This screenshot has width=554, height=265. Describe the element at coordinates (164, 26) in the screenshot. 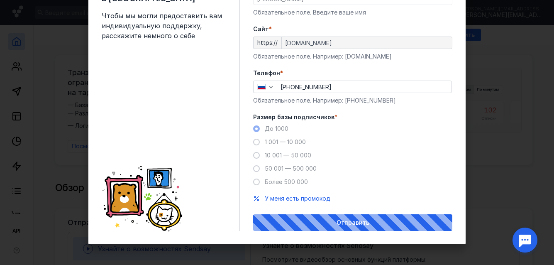

I see `span: Чтобы мы могли предоставить вам индивидуальную поддержку, расскажите немного о себе` at that location.